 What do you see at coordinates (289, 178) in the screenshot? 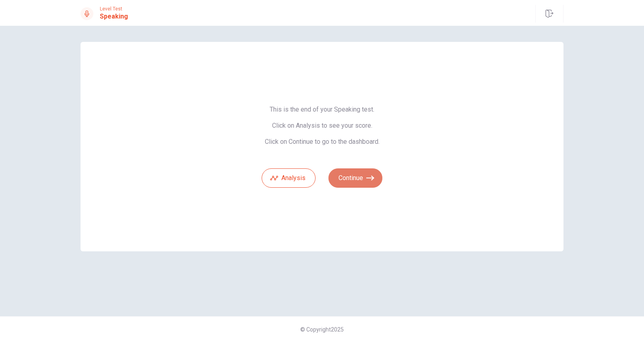
I see `button: Analysis` at bounding box center [289, 178].